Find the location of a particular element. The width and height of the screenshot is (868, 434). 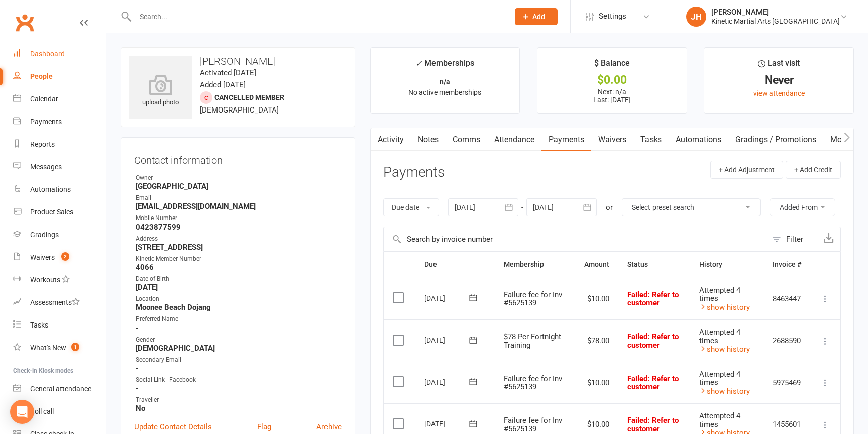

img: website_grey.svg is located at coordinates (20, 30).